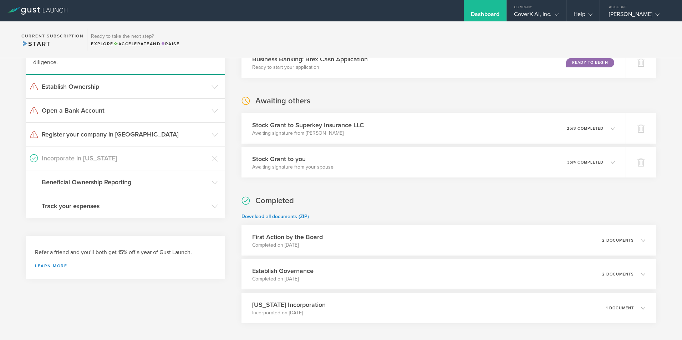 The width and height of the screenshot is (682, 340). I want to click on div: CoverX AI, Inc., so click(536, 16).